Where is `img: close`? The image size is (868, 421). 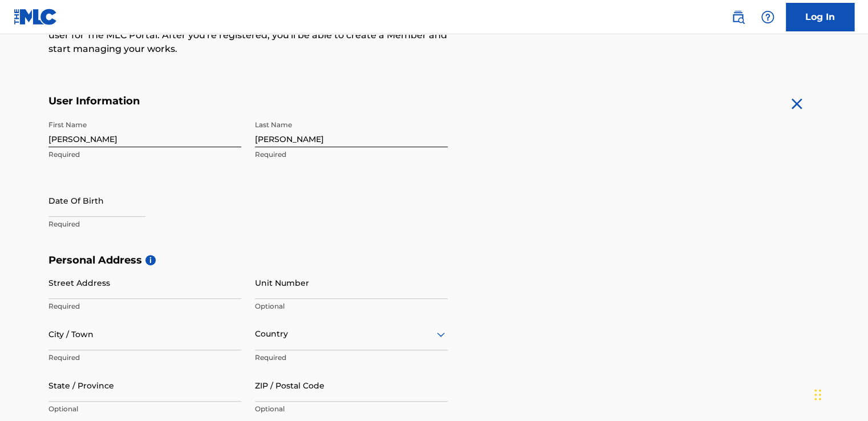 img: close is located at coordinates (796, 104).